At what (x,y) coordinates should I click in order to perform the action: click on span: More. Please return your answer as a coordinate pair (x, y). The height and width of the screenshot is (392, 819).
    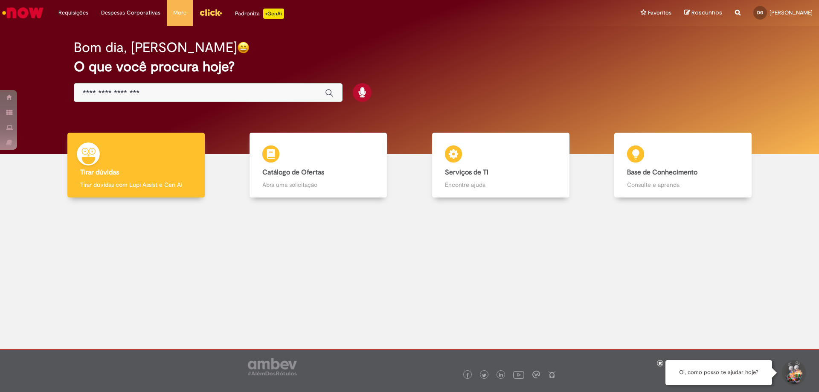
    Looking at the image, I should click on (180, 13).